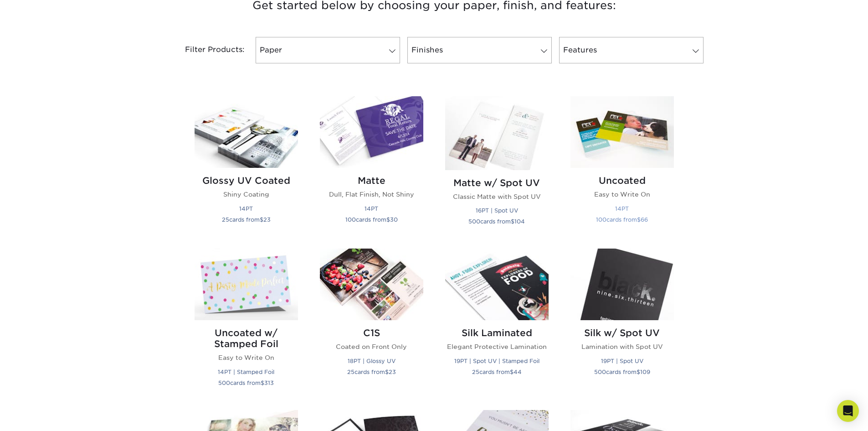  I want to click on span: 44, so click(518, 371).